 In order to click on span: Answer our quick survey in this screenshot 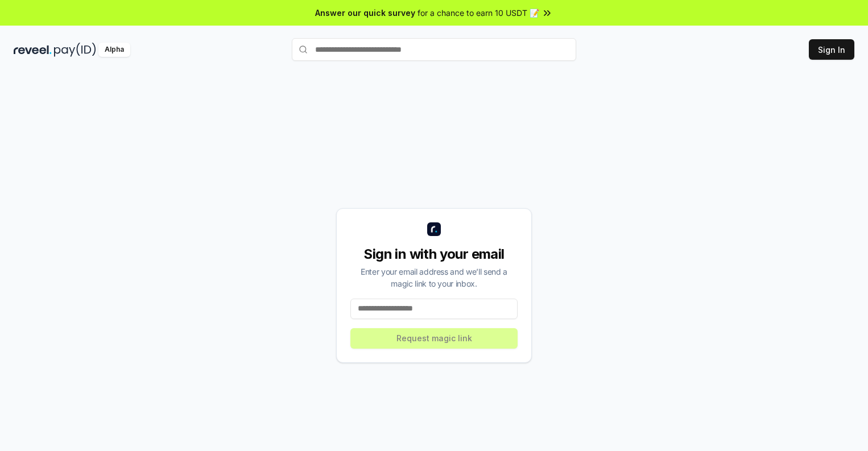, I will do `click(365, 13)`.